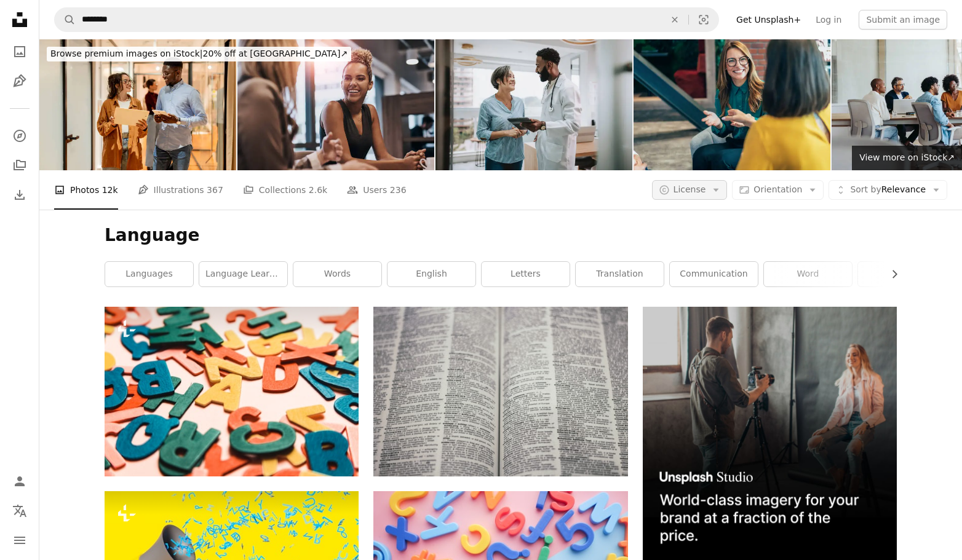 The height and width of the screenshot is (560, 962). What do you see at coordinates (20, 21) in the screenshot?
I see `a: Home — Unsplash` at bounding box center [20, 21].